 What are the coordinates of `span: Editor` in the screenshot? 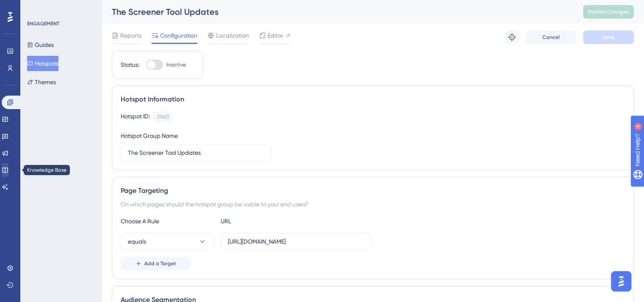 It's located at (275, 36).